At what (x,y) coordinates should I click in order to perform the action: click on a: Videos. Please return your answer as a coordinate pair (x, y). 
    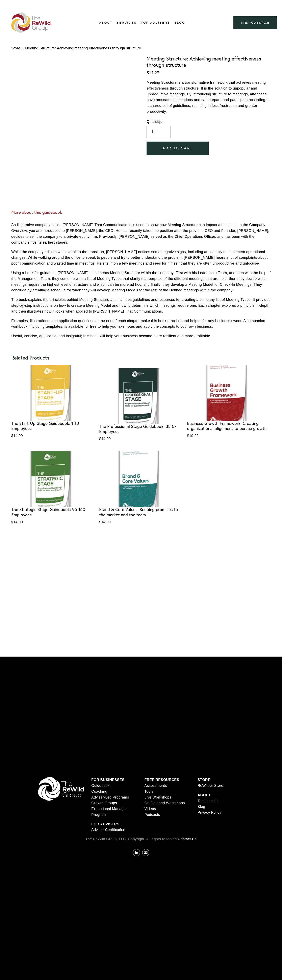
    Looking at the image, I should click on (150, 809).